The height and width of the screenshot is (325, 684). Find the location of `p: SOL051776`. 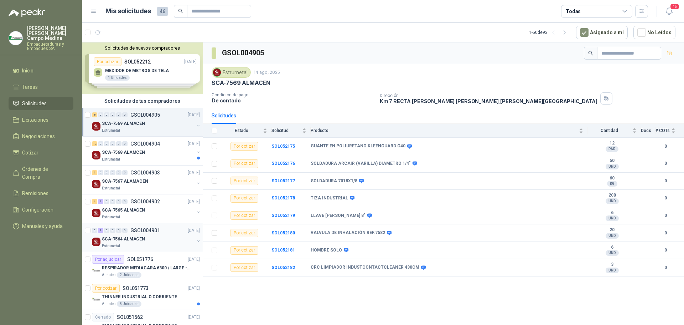

p: SOL051776 is located at coordinates (140, 259).